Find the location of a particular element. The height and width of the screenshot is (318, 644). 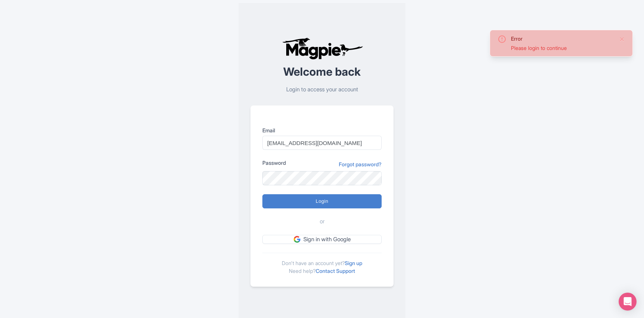

label: Password is located at coordinates (274, 163).